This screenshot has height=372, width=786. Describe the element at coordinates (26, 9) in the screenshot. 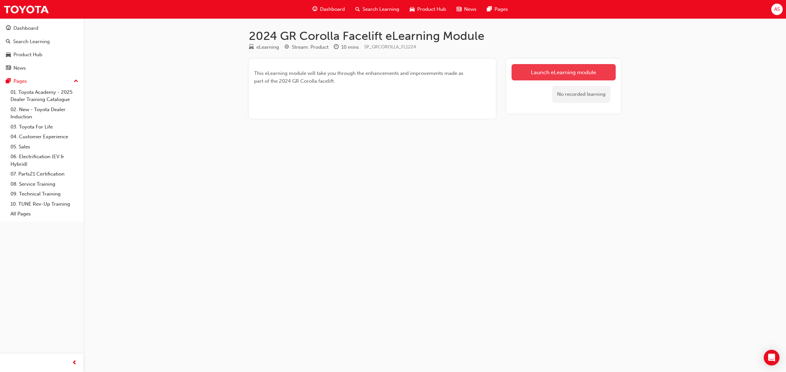

I see `img: Trak` at that location.